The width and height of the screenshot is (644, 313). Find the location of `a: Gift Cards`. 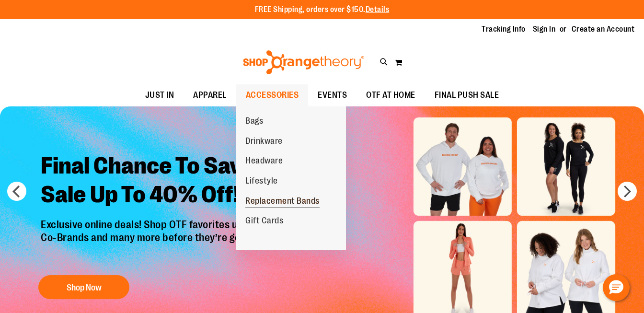

a: Gift Cards is located at coordinates (264, 221).